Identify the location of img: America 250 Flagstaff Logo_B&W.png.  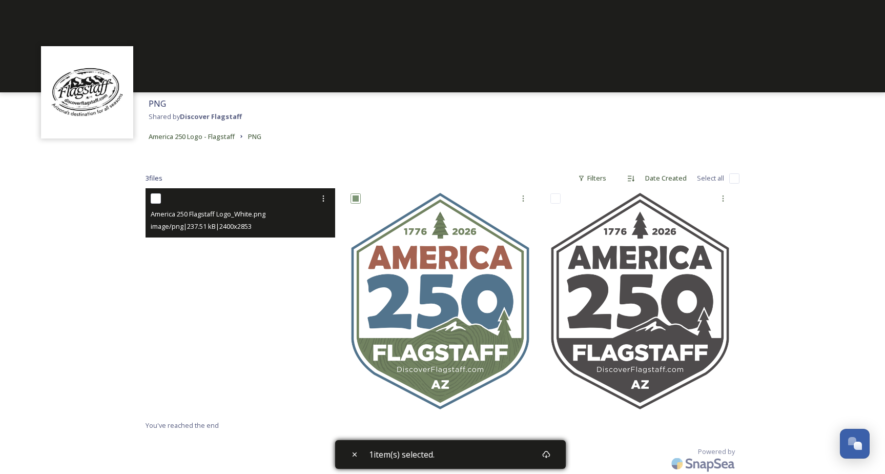
(640, 301).